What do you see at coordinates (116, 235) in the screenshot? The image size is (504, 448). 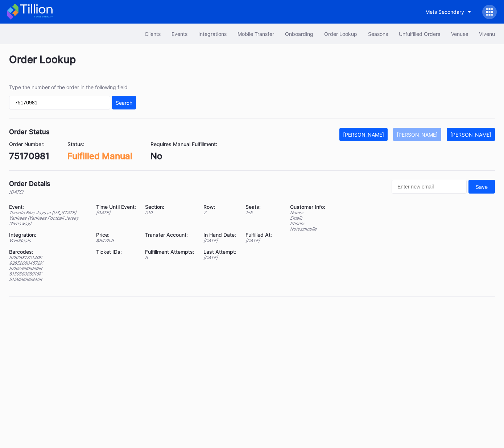 I see `div: Price:` at bounding box center [116, 235].